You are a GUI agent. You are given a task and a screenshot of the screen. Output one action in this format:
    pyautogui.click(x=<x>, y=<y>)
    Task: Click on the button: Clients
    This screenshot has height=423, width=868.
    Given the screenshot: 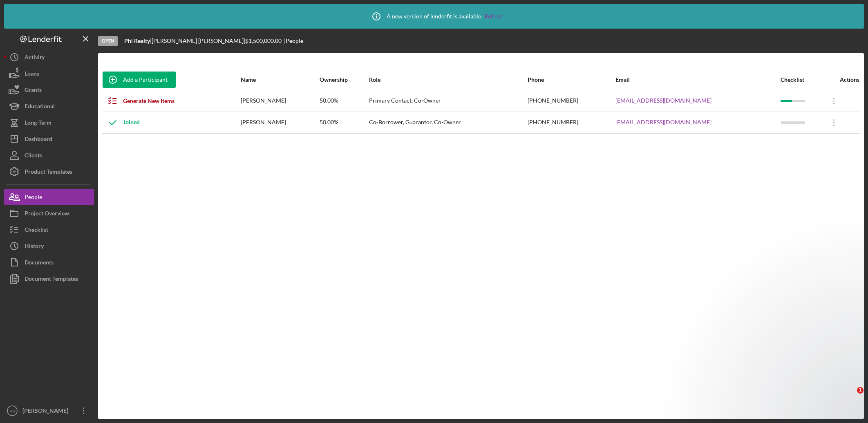 What is the action you would take?
    pyautogui.click(x=49, y=156)
    